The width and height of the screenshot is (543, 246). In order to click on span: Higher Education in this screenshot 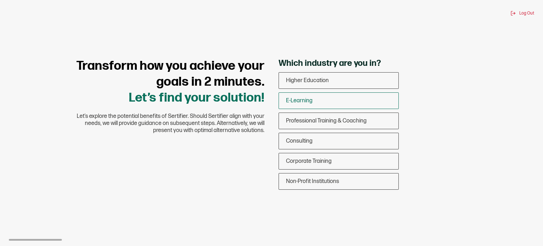, I will do `click(307, 80)`.